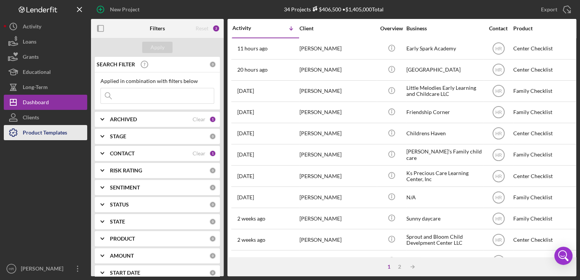 This screenshot has height=280, width=580. Describe the element at coordinates (31, 118) in the screenshot. I see `div: Clients` at that location.